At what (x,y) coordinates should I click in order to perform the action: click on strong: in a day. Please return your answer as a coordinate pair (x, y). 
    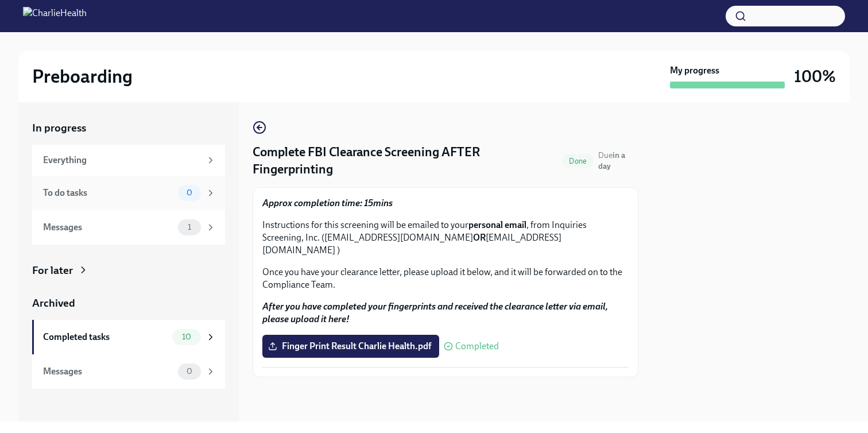
    Looking at the image, I should click on (612, 161).